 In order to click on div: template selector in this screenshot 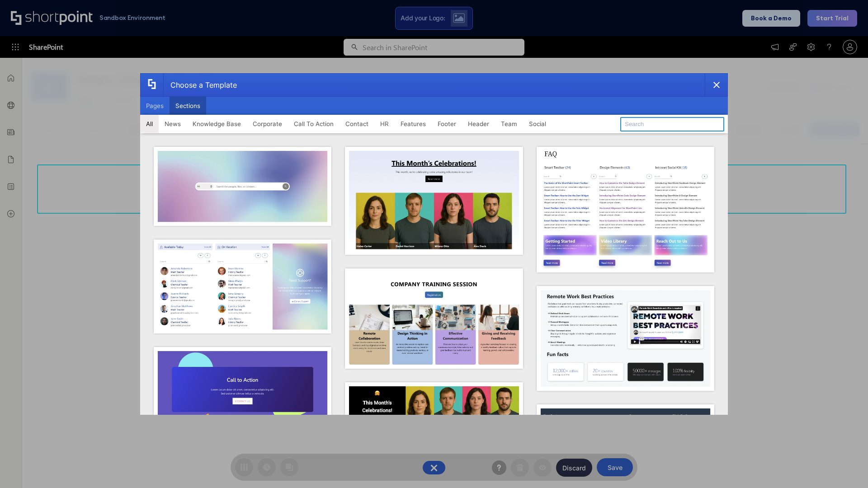, I will do `click(434, 244)`.